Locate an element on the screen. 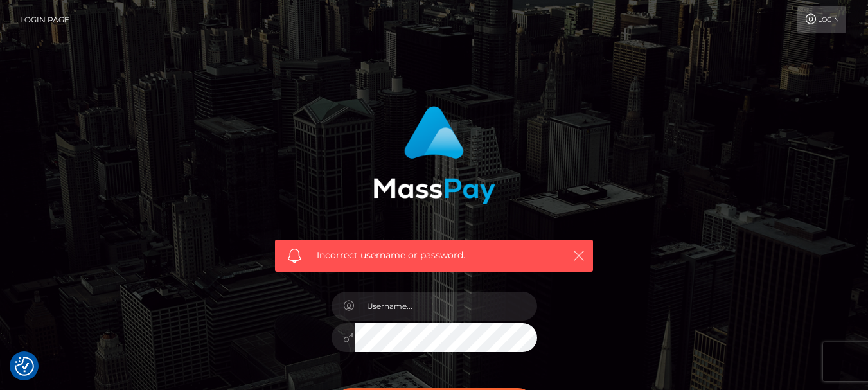 Image resolution: width=868 pixels, height=390 pixels. span: Incorrect username or password. is located at coordinates (434, 255).